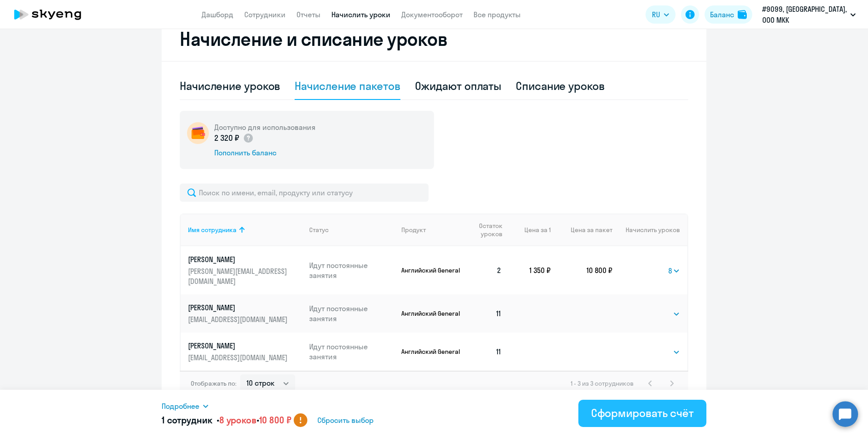  Describe the element at coordinates (234, 138) in the screenshot. I see `p: 2 320 ₽` at that location.